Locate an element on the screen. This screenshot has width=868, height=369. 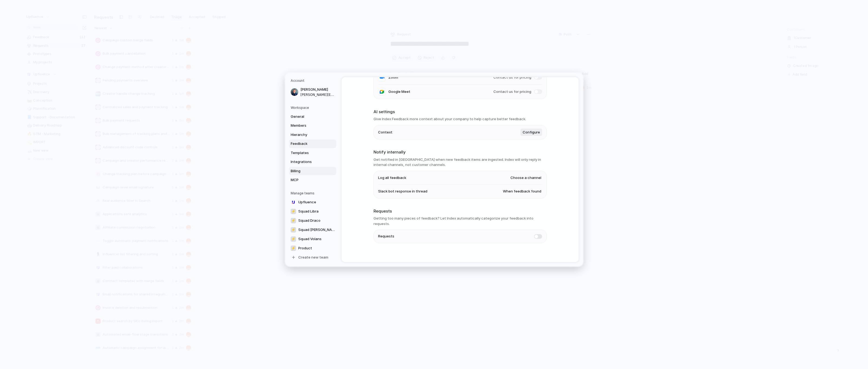
span: Squad Volans is located at coordinates (310, 239).